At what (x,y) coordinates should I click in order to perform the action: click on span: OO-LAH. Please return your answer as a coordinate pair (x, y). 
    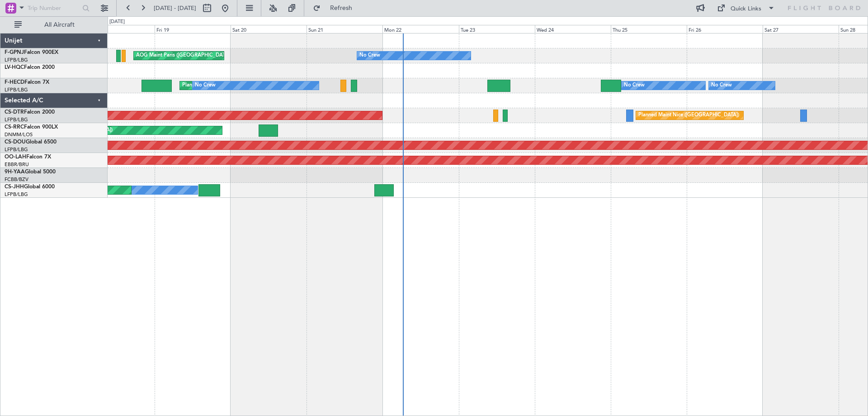
    Looking at the image, I should click on (16, 157).